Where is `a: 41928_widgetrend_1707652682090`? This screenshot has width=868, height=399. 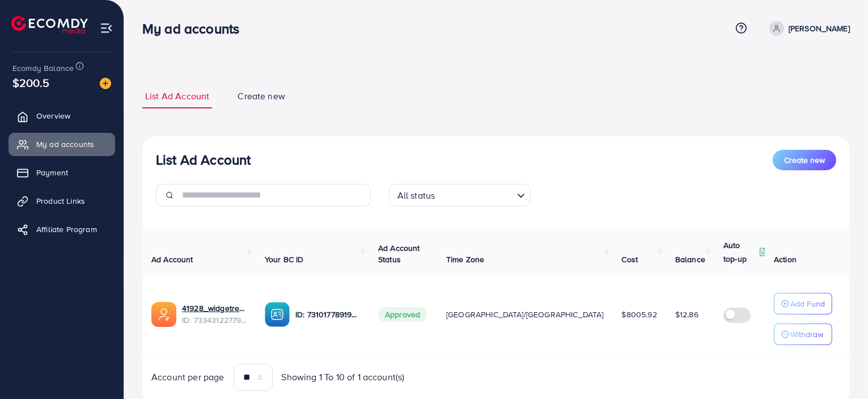 a: 41928_widgetrend_1707652682090 is located at coordinates (215, 308).